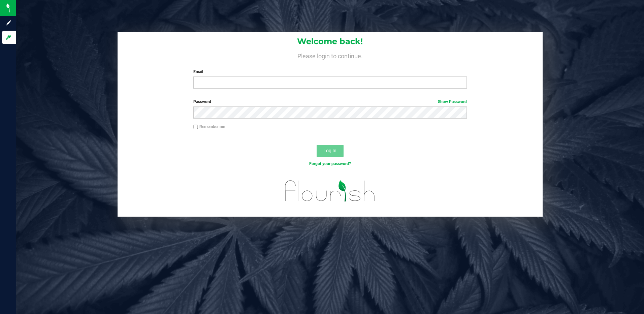 The image size is (644, 314). Describe the element at coordinates (196, 127) in the screenshot. I see `input: Remember me` at that location.